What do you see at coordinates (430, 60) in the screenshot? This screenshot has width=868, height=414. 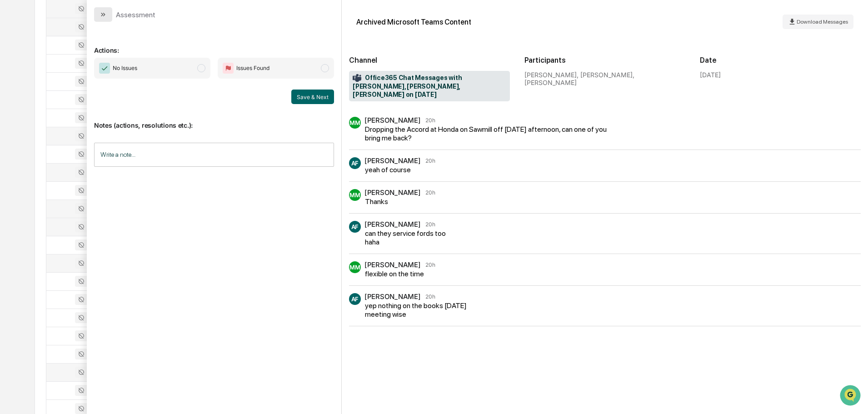 I see `h2: Channel` at bounding box center [430, 60].